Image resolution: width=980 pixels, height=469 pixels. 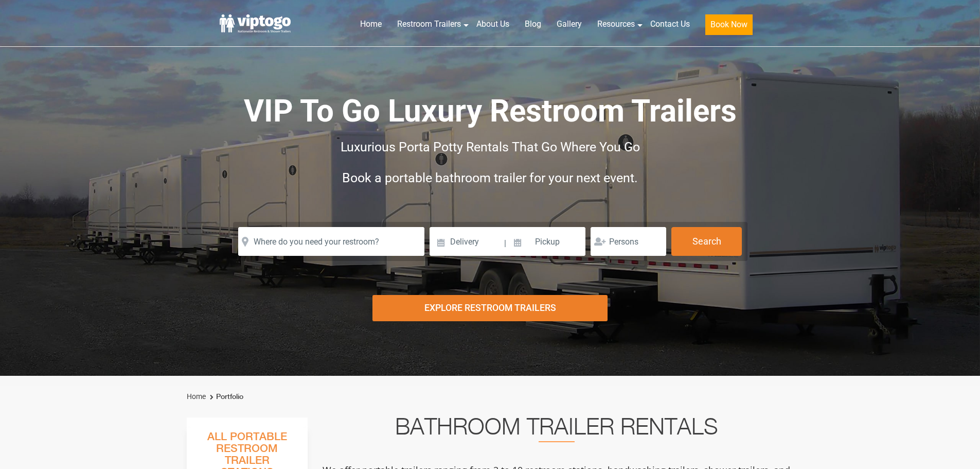 I want to click on span: VIP To Go Luxury Restroom Trailers, so click(x=490, y=111).